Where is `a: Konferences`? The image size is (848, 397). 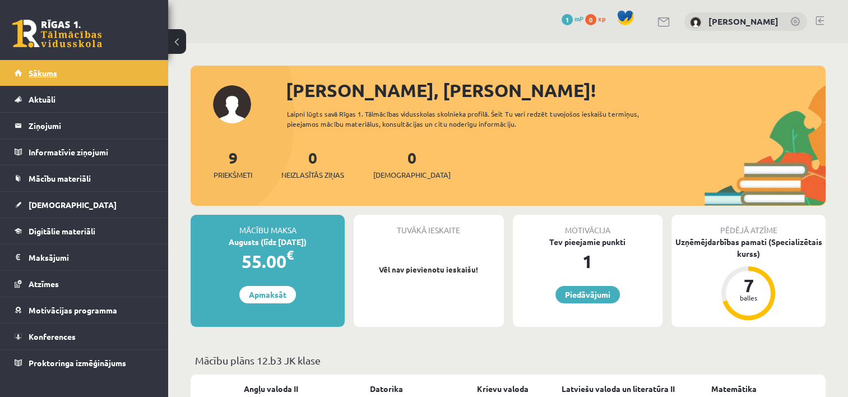
a: Konferences is located at coordinates (84, 336).